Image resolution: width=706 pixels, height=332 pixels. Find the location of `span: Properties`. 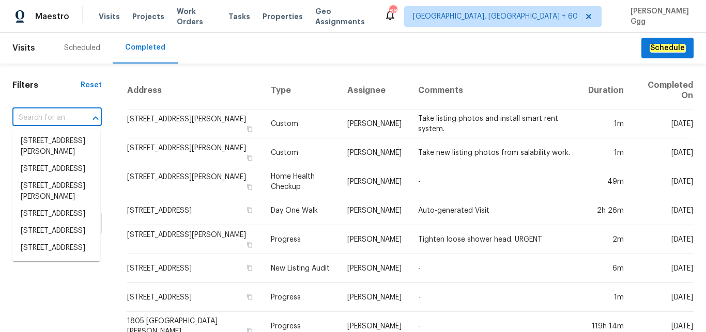

span: Properties is located at coordinates (283, 17).